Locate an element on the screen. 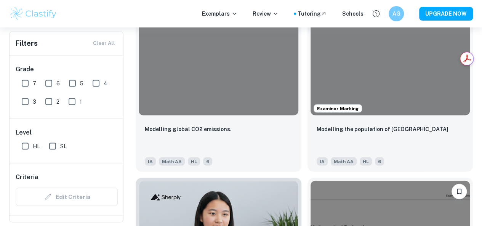 Image resolution: width=482 pixels, height=226 pixels. div: Schools is located at coordinates (353, 14).